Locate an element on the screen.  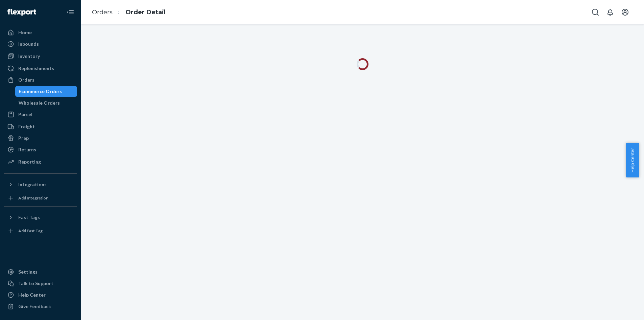
button: Integrations is located at coordinates (40, 184).